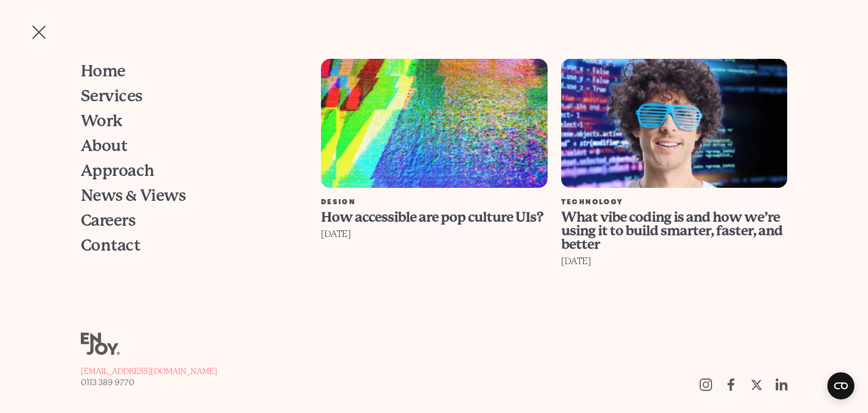 Image resolution: width=868 pixels, height=413 pixels. I want to click on span: News & Views, so click(133, 196).